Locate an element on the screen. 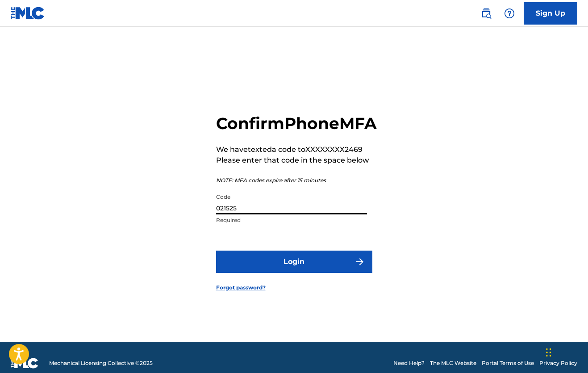 The image size is (588, 373). img: f7272a7cc735f4ea7f67.svg is located at coordinates (360, 262).